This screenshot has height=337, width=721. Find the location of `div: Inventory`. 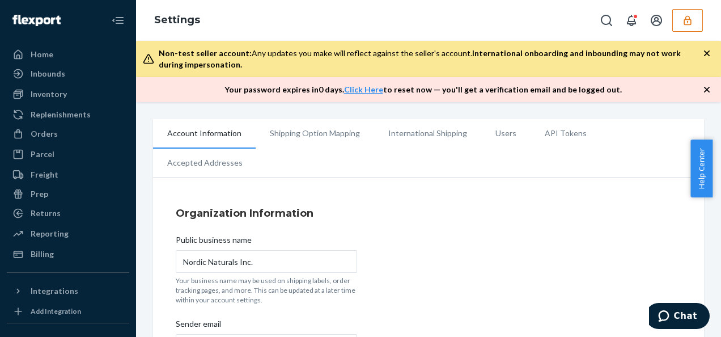

div: Inventory is located at coordinates (49, 94).